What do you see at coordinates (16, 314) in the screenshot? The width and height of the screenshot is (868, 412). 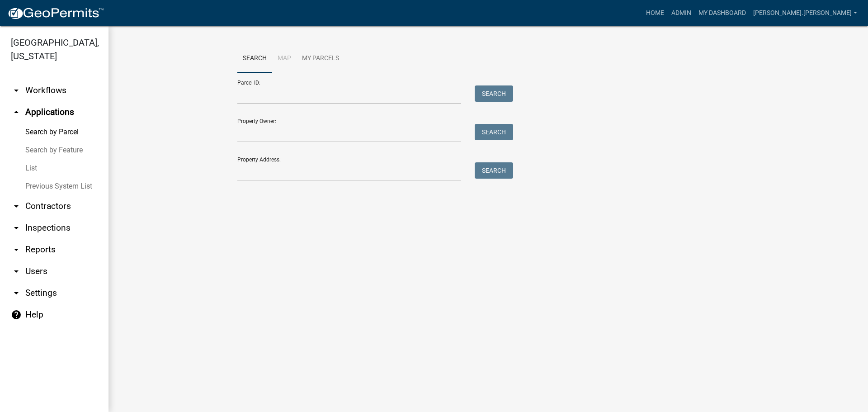 I see `i: help` at bounding box center [16, 314].